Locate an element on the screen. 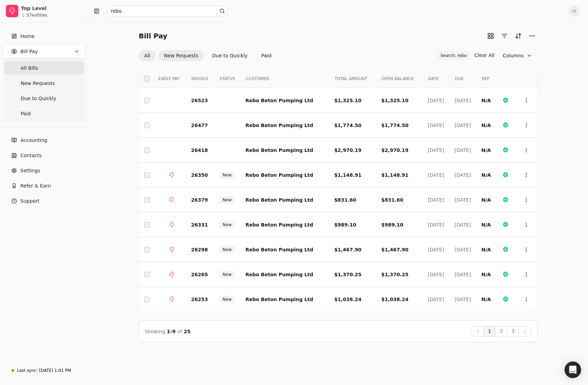  span: EARLY PAY is located at coordinates (169, 79).